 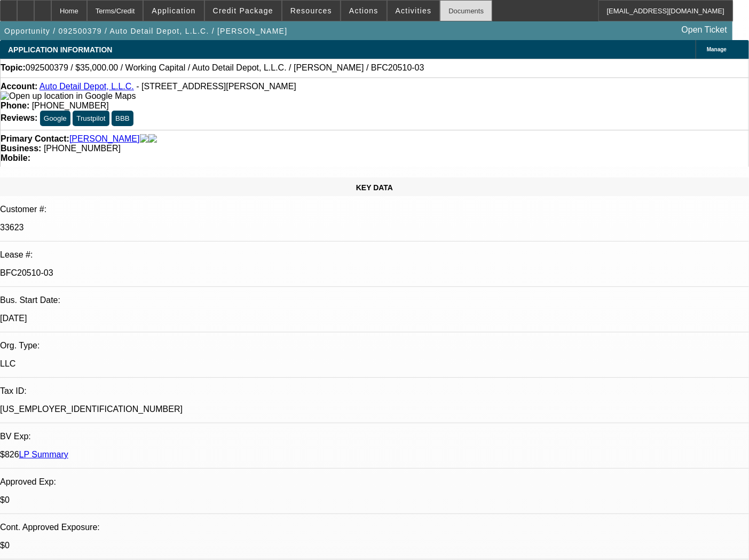 I want to click on a: LP Summary, so click(x=44, y=454).